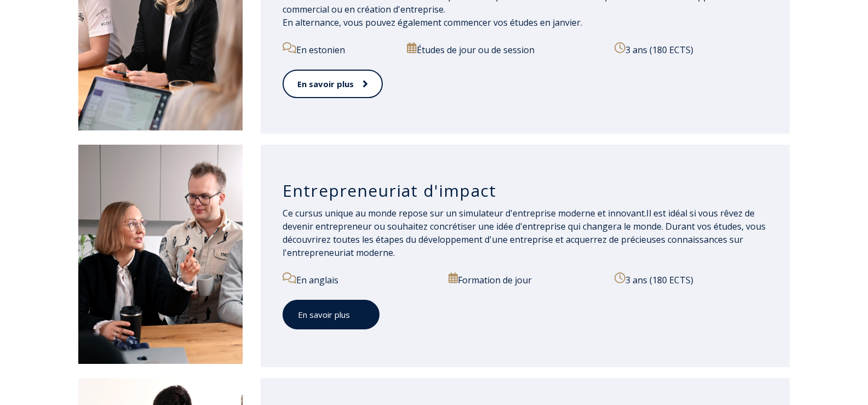 The image size is (868, 405). Describe the element at coordinates (390, 190) in the screenshot. I see `font: Entrepreneuriat d'impact` at that location.